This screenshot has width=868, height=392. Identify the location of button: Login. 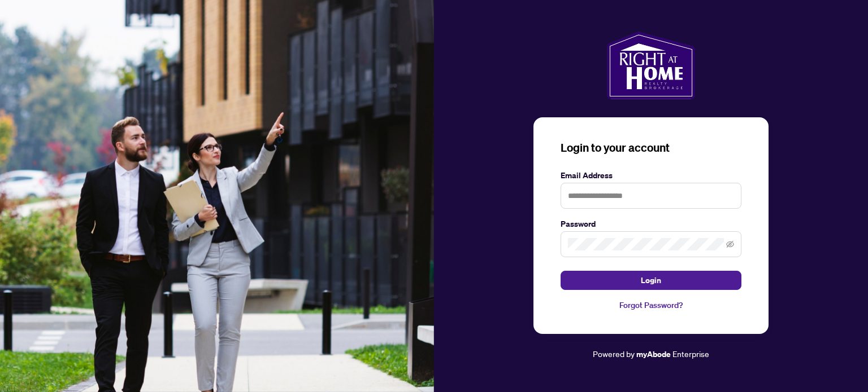
(651, 281).